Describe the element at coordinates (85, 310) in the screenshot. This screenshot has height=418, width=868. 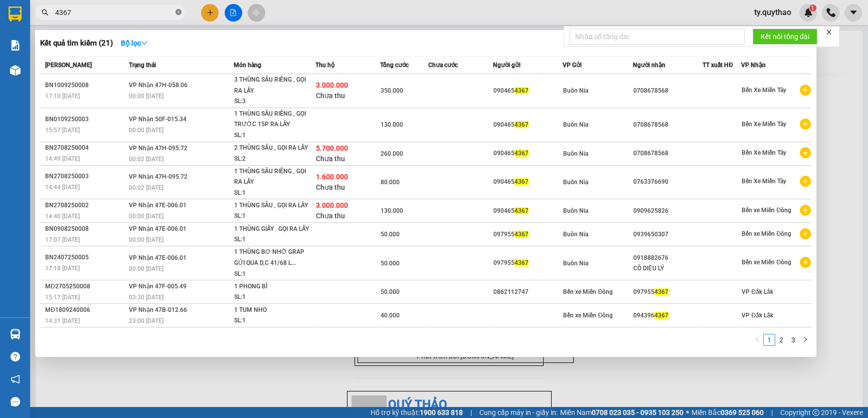
I see `div: MĐ1809240006` at that location.